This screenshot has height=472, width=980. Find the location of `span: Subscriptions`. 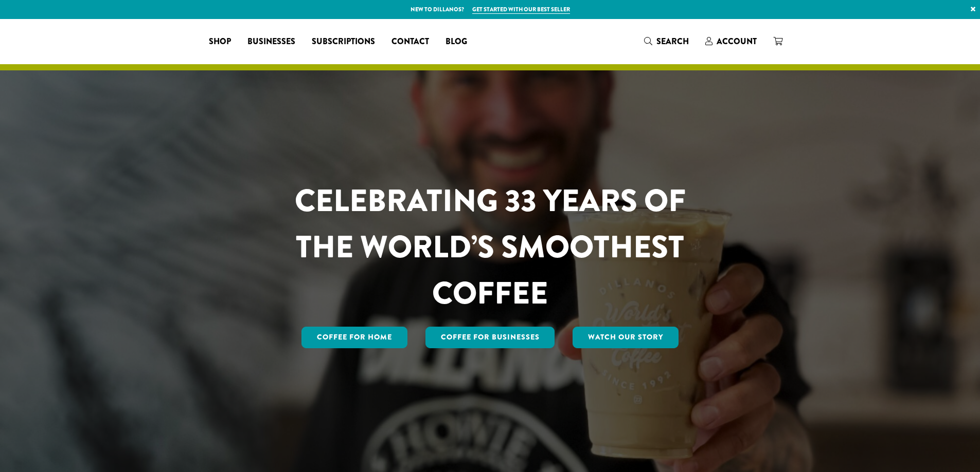

span: Subscriptions is located at coordinates (343, 42).